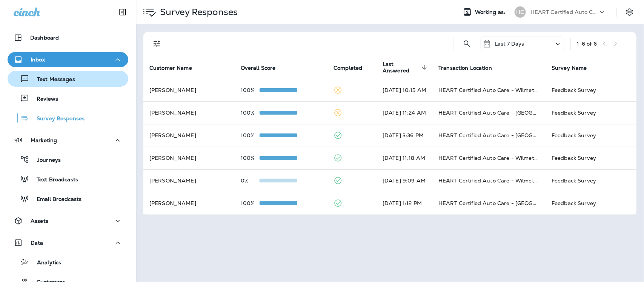 This screenshot has width=644, height=282. I want to click on button: Inbox, so click(68, 60).